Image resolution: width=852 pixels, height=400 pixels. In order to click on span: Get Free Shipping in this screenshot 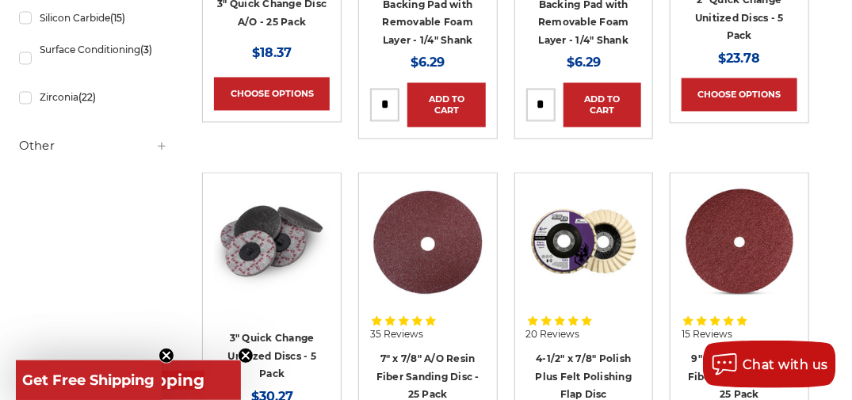, I will do `click(89, 381)`.